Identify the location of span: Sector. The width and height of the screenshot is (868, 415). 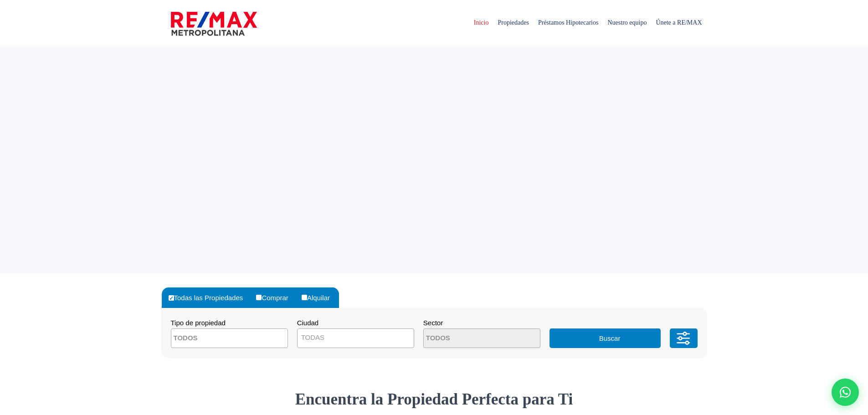
(433, 323).